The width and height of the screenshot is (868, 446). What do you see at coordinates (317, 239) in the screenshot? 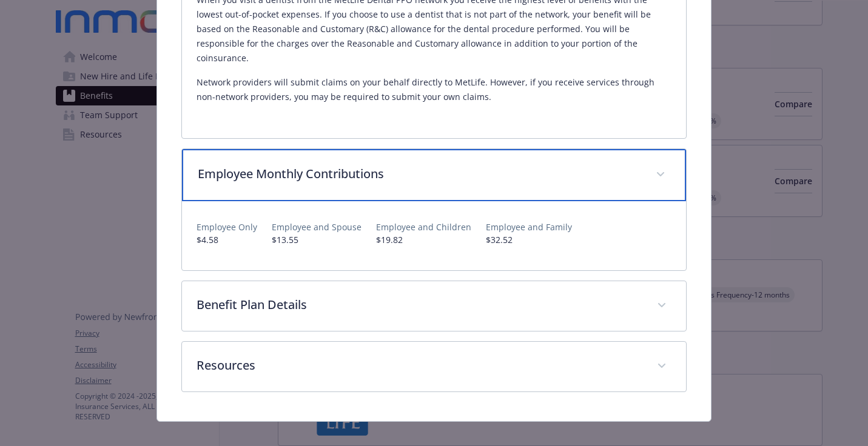
I see `p: $13.55` at bounding box center [317, 239].